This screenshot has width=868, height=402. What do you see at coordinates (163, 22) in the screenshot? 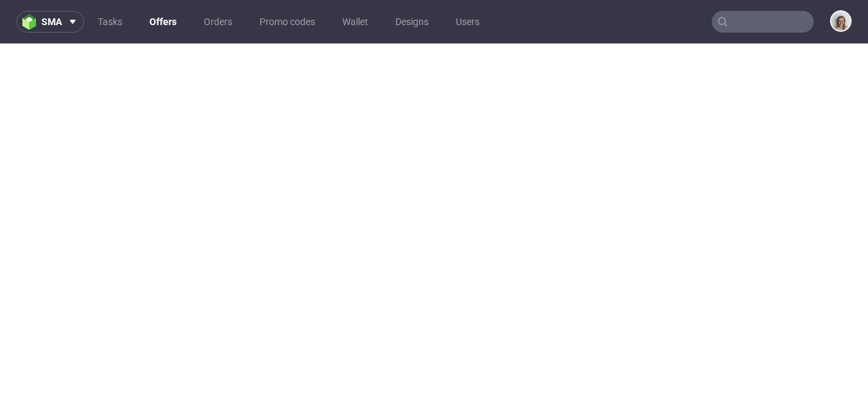
I see `a: Offers` at bounding box center [163, 22].